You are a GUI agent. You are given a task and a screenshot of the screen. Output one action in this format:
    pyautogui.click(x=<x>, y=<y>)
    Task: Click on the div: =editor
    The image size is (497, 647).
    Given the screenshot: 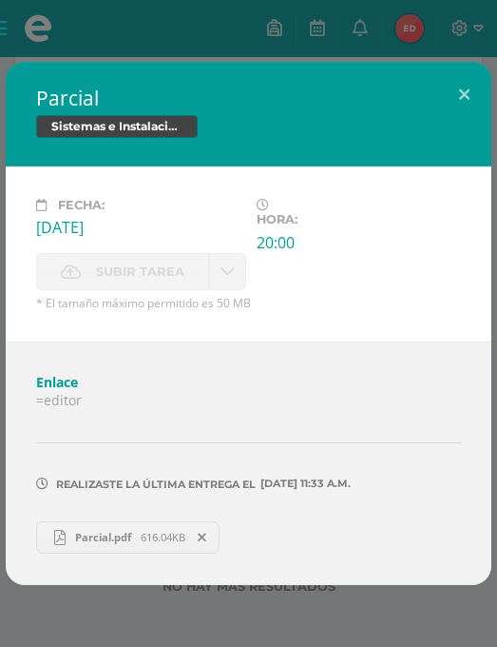 What is the action you would take?
    pyautogui.click(x=248, y=462)
    